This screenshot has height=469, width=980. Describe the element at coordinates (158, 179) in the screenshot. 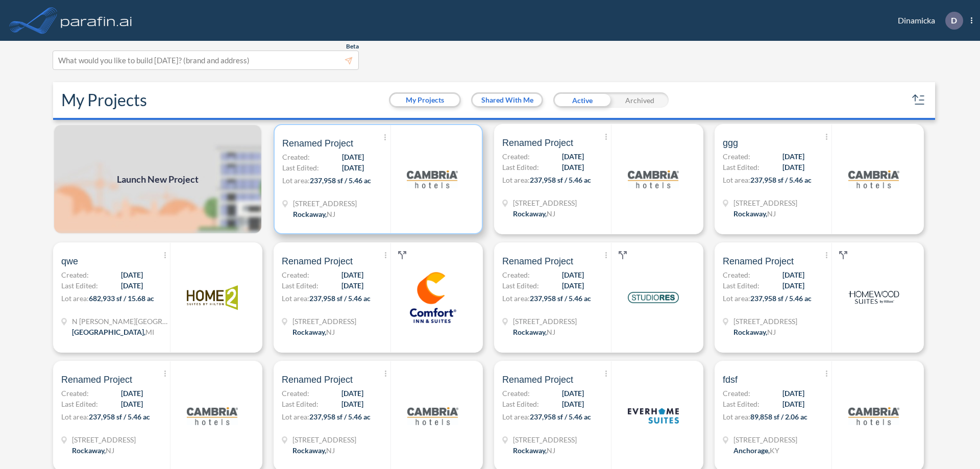

I see `img: add` at that location.